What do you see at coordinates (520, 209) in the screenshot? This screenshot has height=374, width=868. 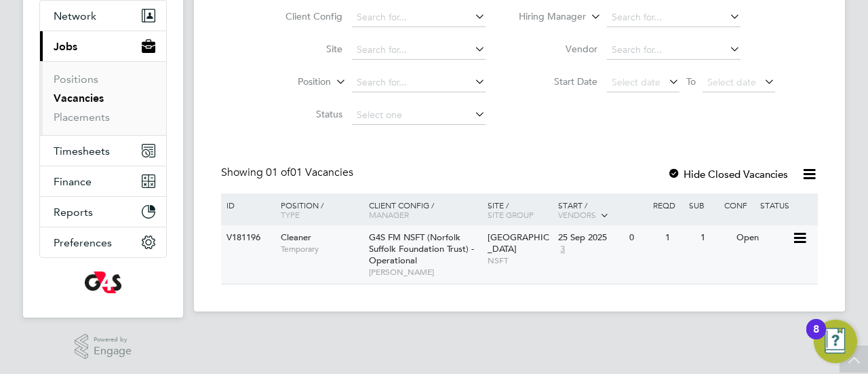 I see `div: Site /` at bounding box center [520, 209].